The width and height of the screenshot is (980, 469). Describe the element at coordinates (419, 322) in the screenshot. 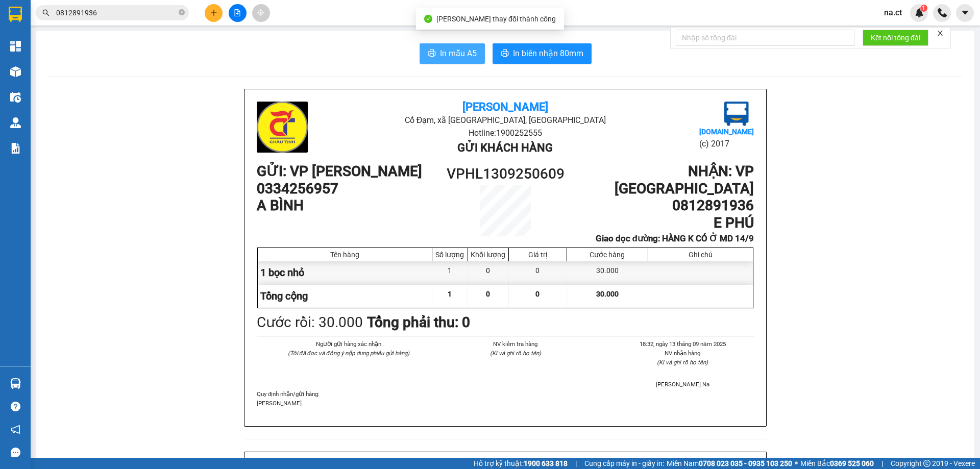

I see `b: Tổng phải thu: 0` at that location.